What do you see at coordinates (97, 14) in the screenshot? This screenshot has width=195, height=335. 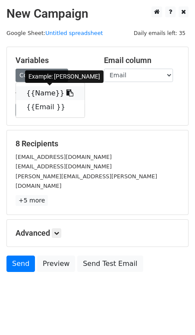 I see `h2: New Campaign` at bounding box center [97, 14].